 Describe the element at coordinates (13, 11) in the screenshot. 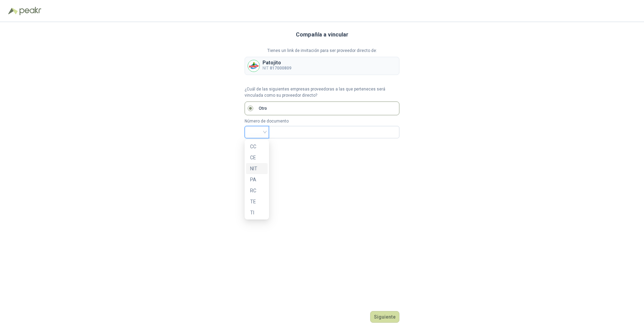

I see `img: Logo` at that location.